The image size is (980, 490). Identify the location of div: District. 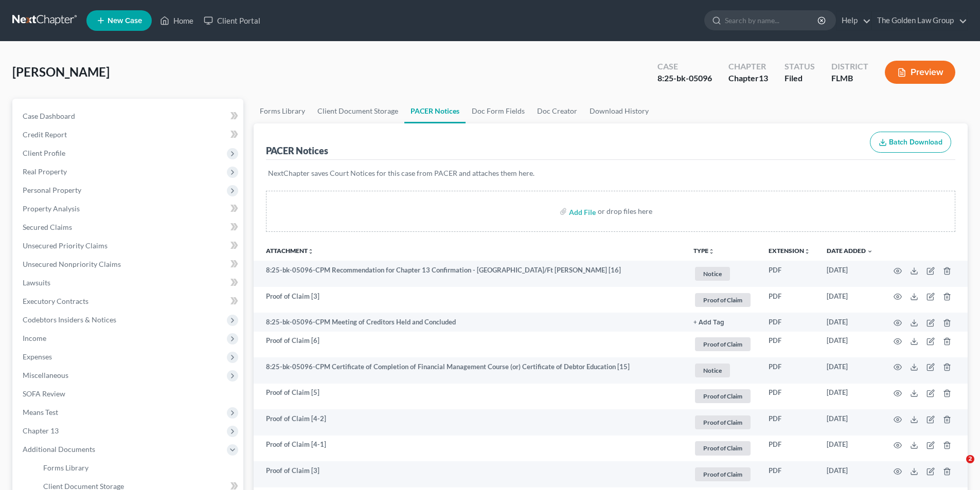
(850, 67).